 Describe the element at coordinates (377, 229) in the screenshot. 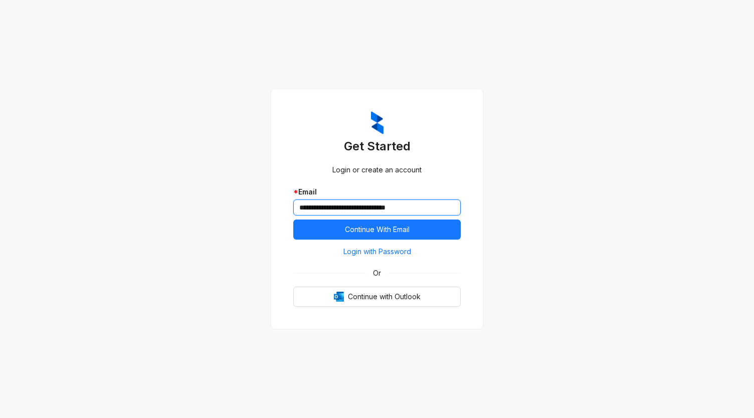

I see `span: Continue With Email` at that location.